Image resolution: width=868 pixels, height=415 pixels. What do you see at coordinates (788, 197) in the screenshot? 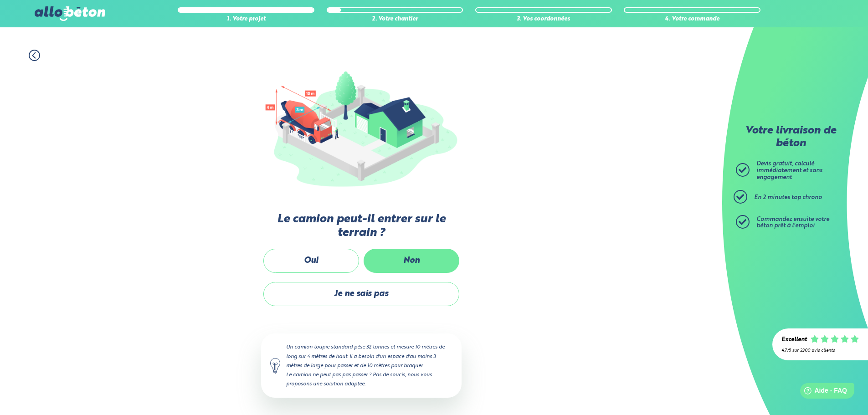
I see `span: En 2 minutes top chrono` at bounding box center [788, 197].